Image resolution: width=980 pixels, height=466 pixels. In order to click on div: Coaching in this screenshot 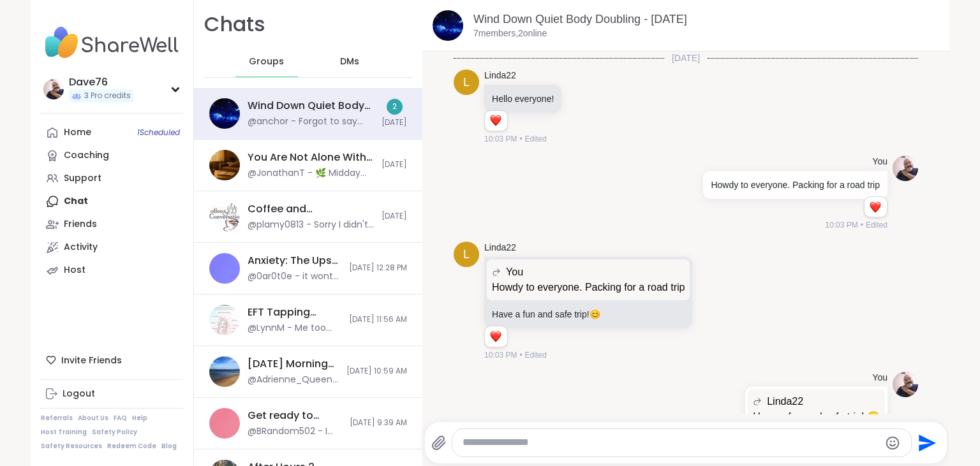, I will do `click(86, 155)`.